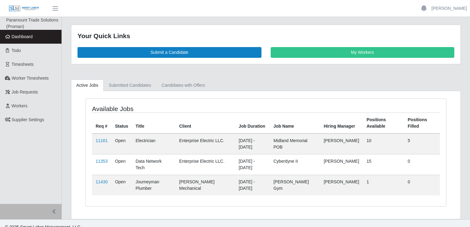 This screenshot has height=227, width=470. Describe the element at coordinates (32, 23) in the screenshot. I see `span: Paramount Trade Solutions (Proman)` at that location.